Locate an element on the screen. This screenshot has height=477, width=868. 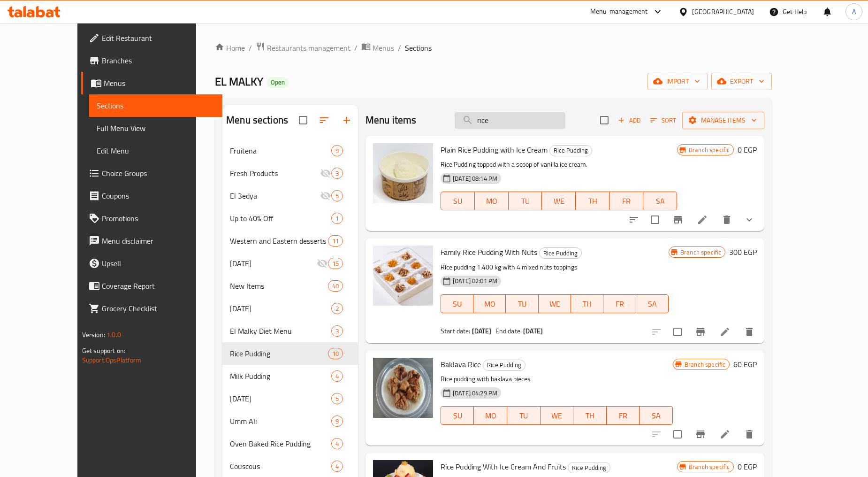
span: MO is located at coordinates (492, 201).